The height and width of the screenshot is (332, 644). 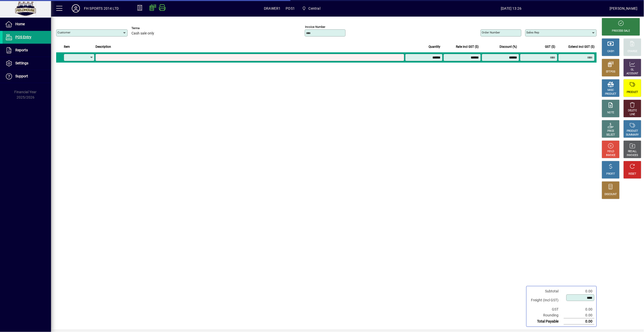 I want to click on a: Home, so click(x=27, y=24).